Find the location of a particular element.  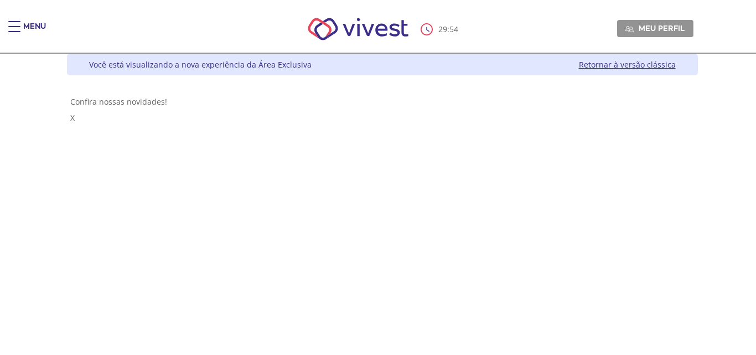

div: Menu is located at coordinates (34, 32).